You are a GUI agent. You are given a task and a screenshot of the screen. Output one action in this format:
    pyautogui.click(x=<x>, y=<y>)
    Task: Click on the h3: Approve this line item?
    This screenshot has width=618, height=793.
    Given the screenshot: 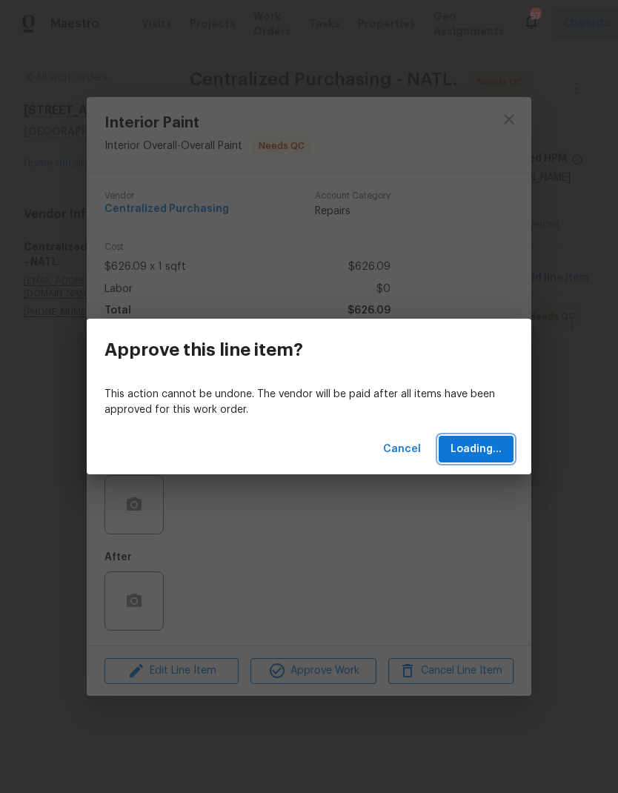 What is the action you would take?
    pyautogui.click(x=204, y=350)
    